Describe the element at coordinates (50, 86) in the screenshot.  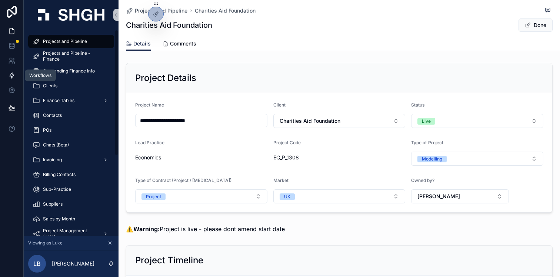
I see `span: Clients` at that location.